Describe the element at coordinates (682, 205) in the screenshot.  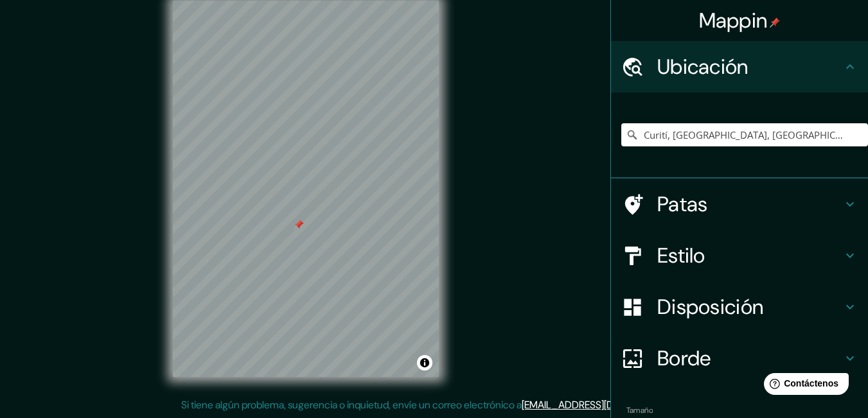
I see `font: Patas` at that location.